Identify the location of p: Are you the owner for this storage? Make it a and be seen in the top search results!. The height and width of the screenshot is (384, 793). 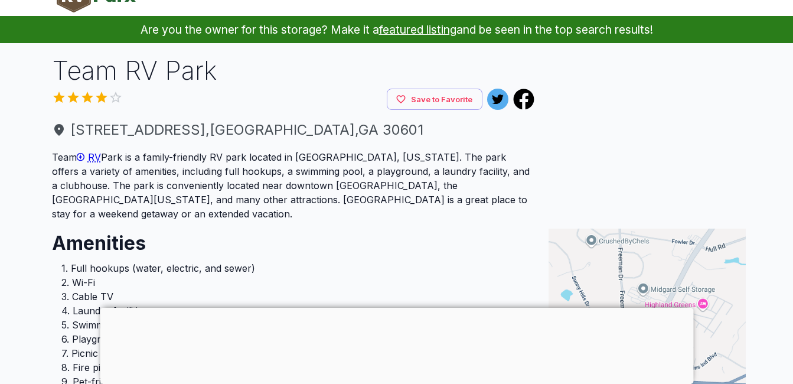
(396, 30).